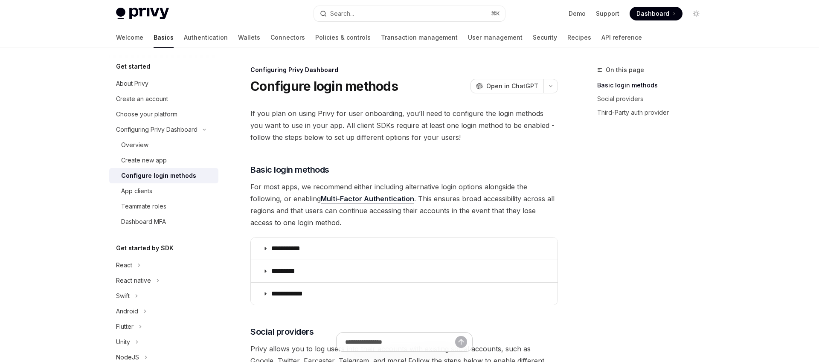  I want to click on span: For most apps, we recommend either including alternative login options alongside the following, o..., so click(404, 205).